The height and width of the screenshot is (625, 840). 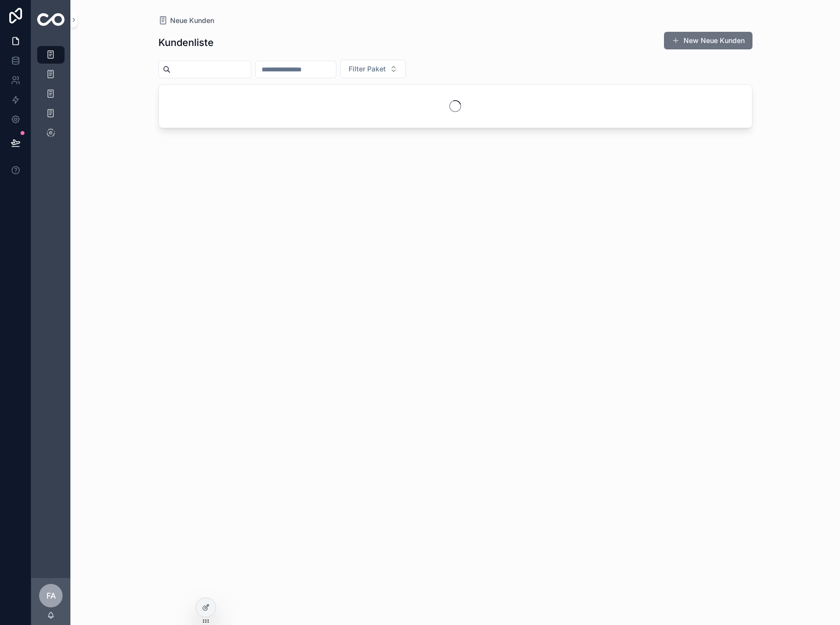 What do you see at coordinates (51, 20) in the screenshot?
I see `img: App logo` at bounding box center [51, 20].